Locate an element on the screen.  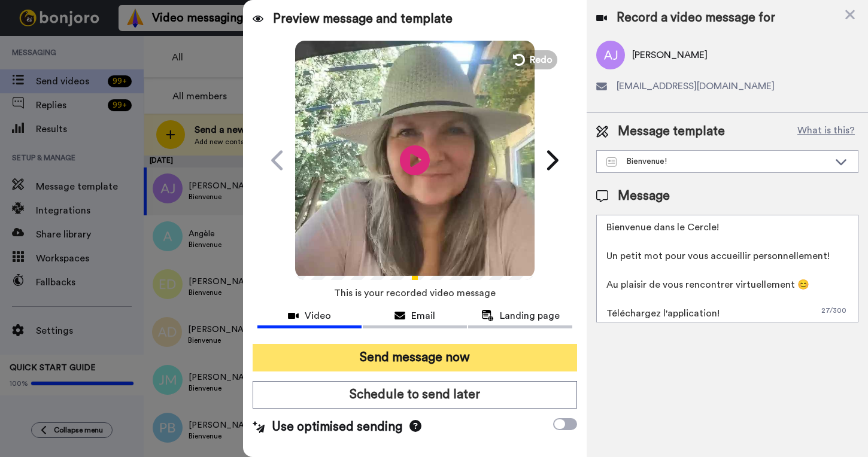
img: Message-temps.svg is located at coordinates (611, 162).